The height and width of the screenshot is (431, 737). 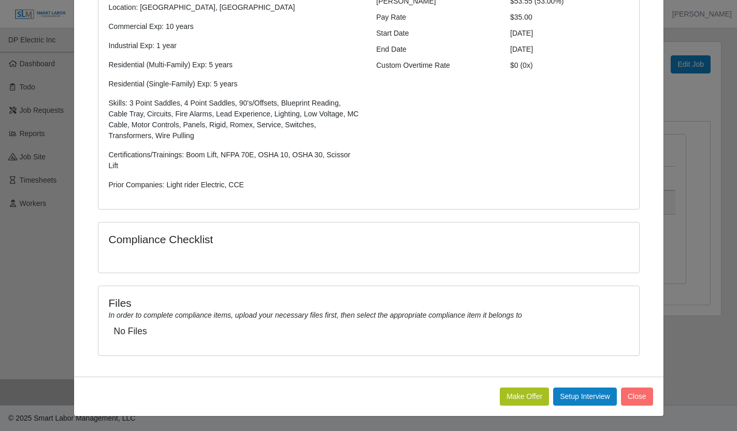 I want to click on i: In order to complete compliance items, upload your necessary files first, then select the appropr..., so click(x=315, y=315).